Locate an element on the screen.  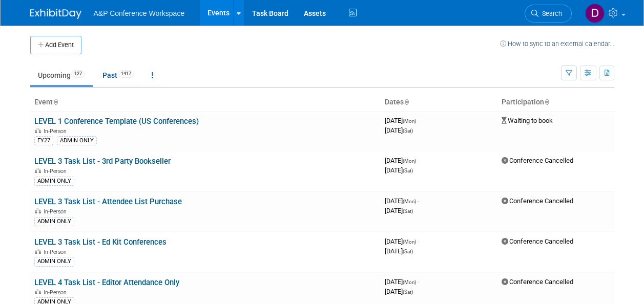
img: ExhibitDay is located at coordinates (56, 14).